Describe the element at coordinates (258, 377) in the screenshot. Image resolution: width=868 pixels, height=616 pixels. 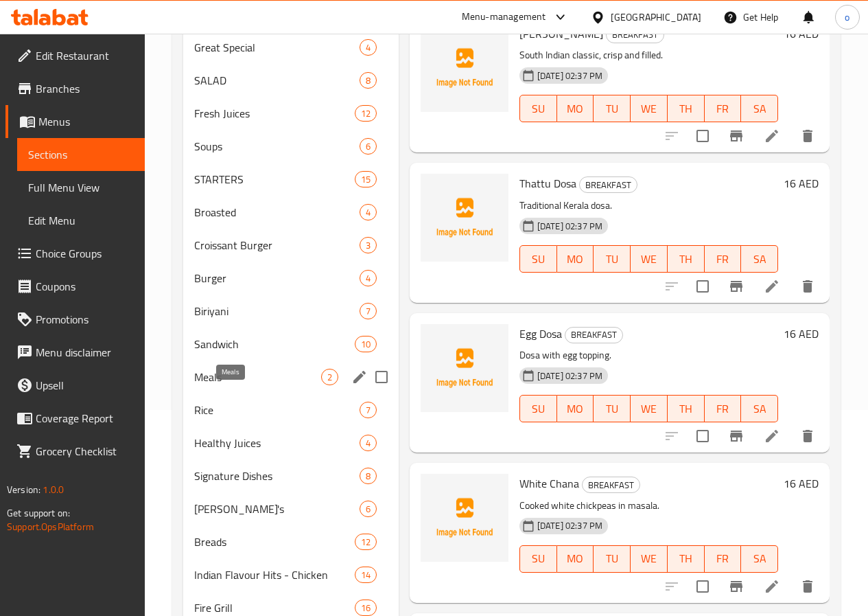
I see `span: Meals` at that location.